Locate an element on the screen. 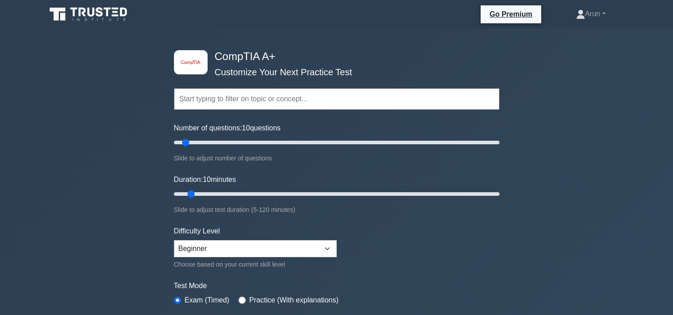  a: Go Premium is located at coordinates (511, 14).